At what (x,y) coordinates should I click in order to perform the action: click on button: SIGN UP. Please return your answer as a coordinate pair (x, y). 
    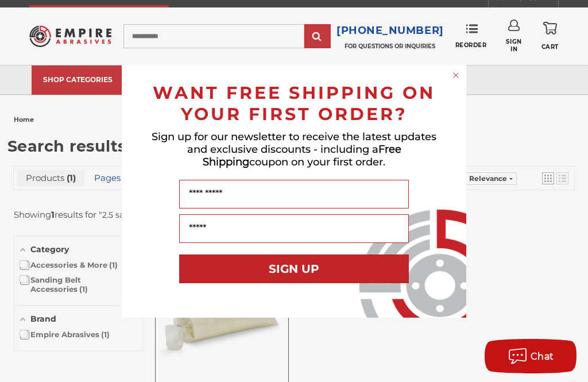
    Looking at the image, I should click on (294, 269).